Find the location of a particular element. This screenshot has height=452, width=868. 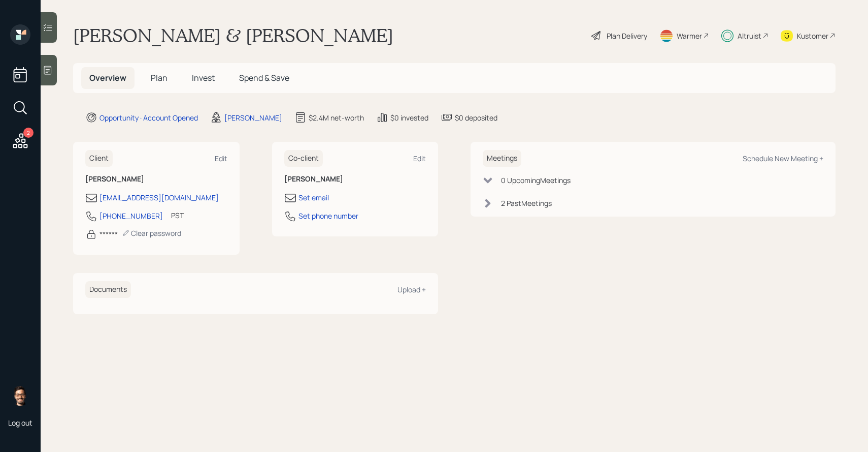

img: sami-boghos-headshot.png is located at coordinates (20, 396).